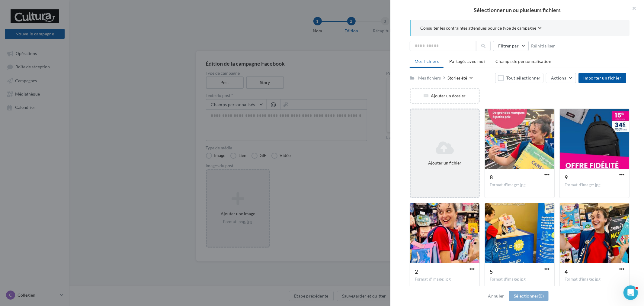 This screenshot has height=306, width=644. What do you see at coordinates (543, 46) in the screenshot?
I see `button: Réinitialiser` at bounding box center [543, 46].